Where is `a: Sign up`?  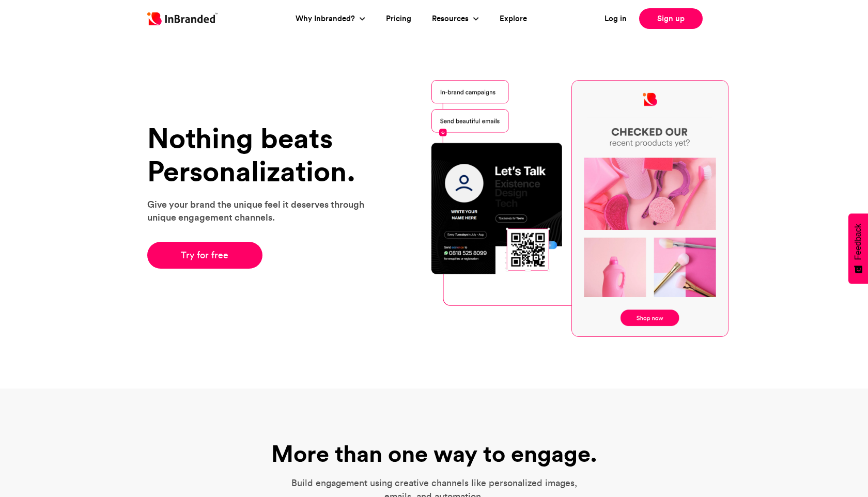
a: Sign up is located at coordinates (671, 19).